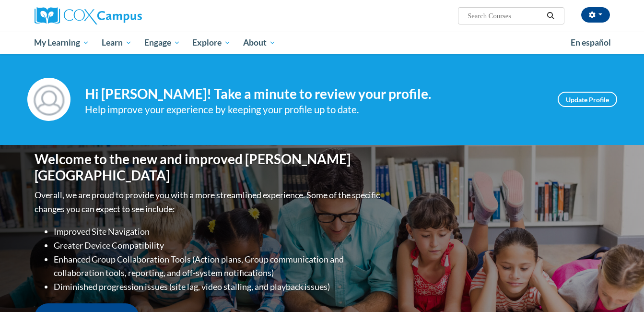  What do you see at coordinates (126, 16) in the screenshot?
I see `a: Cox Campus` at bounding box center [126, 16].